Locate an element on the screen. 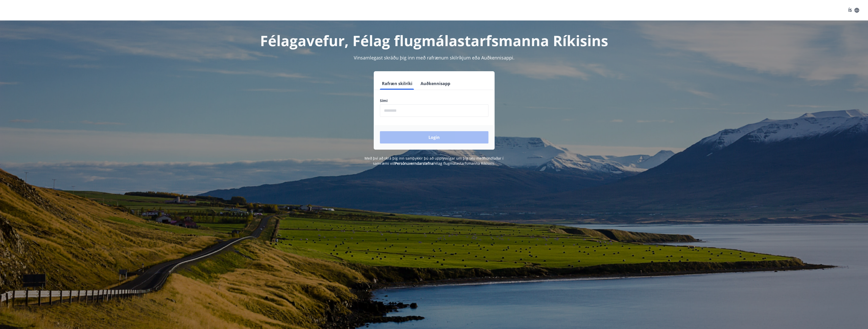  h1: Félagavefur, Félag flugmálastarfsmanna Ríkisins is located at coordinates (434, 40).